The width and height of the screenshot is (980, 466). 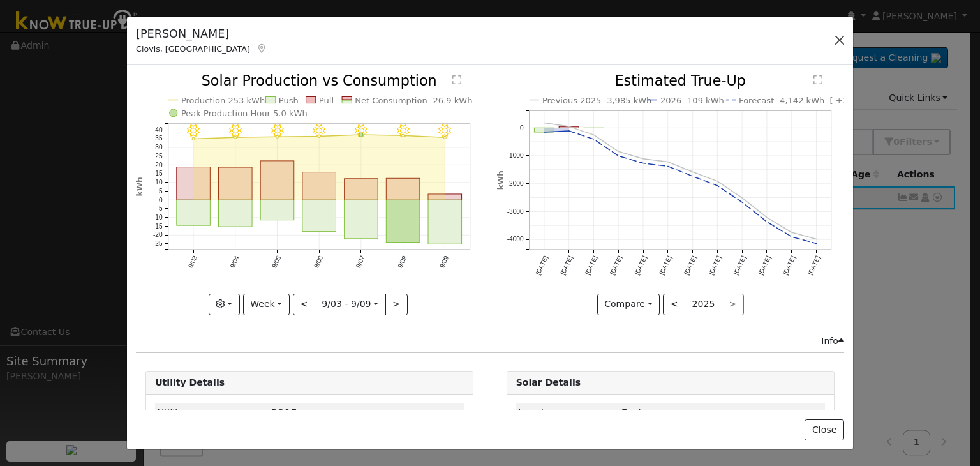 I want to click on text: Estimated True-Up, so click(x=680, y=81).